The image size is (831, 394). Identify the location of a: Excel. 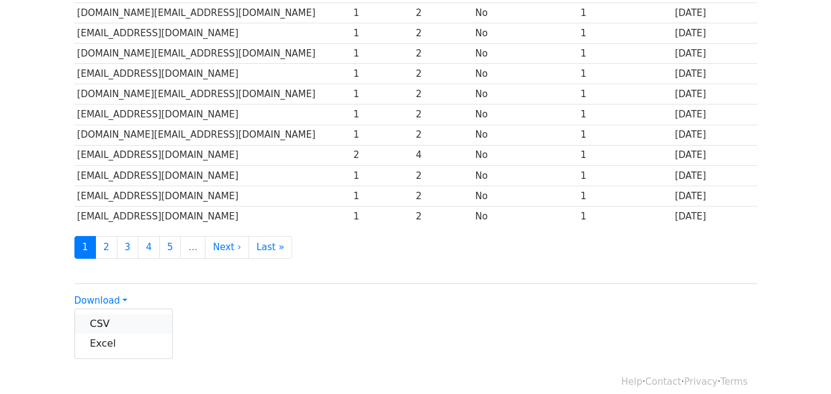
(124, 344).